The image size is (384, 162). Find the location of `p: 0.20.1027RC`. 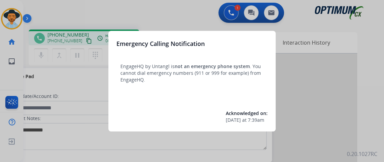

p: 0.20.1027RC is located at coordinates (362, 154).